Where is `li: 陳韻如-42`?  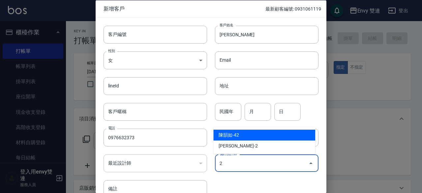 li: 陳韻如-42 is located at coordinates (264, 135).